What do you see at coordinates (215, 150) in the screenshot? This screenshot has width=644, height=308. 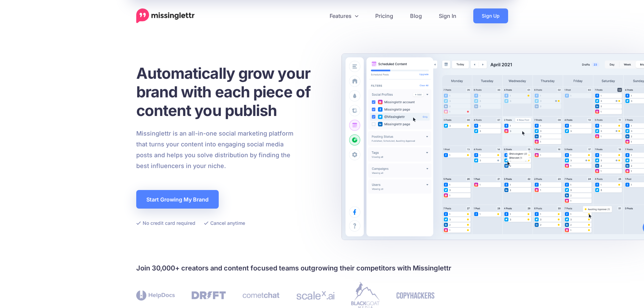 I see `p: Missinglettr is an all-in-one social marketing platform that turns your content into engaging soc...` at bounding box center [215, 150].